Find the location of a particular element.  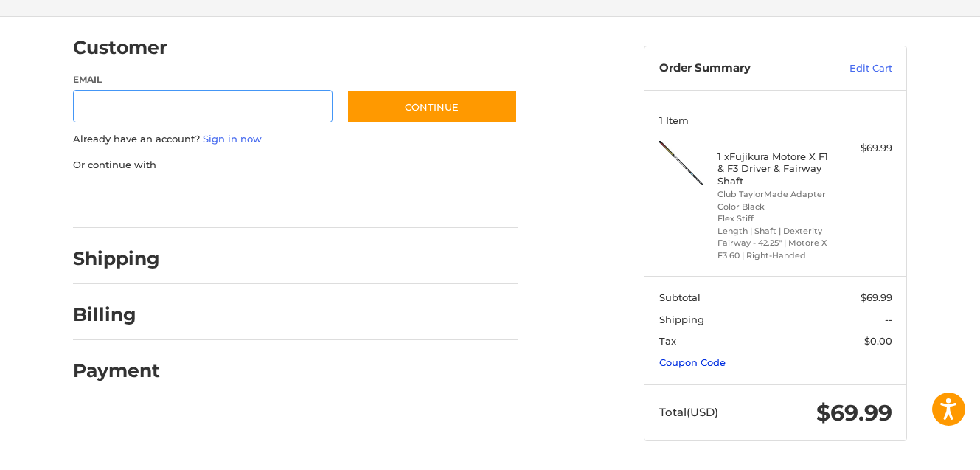

h2: Customer is located at coordinates (121, 47).